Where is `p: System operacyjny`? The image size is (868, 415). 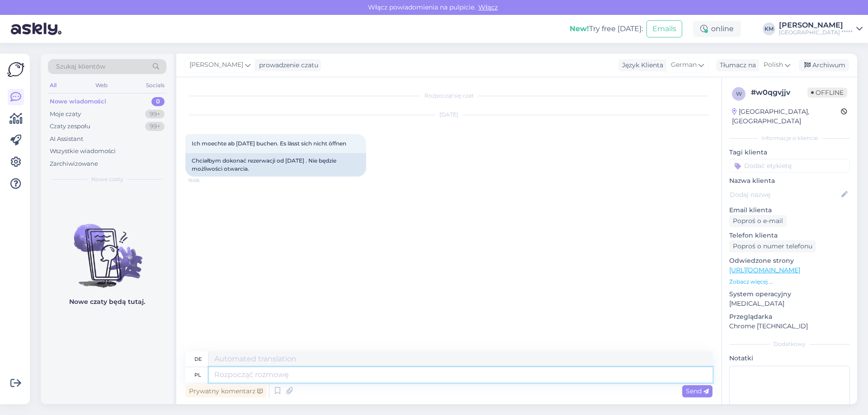
p: System operacyjny is located at coordinates (789, 294).